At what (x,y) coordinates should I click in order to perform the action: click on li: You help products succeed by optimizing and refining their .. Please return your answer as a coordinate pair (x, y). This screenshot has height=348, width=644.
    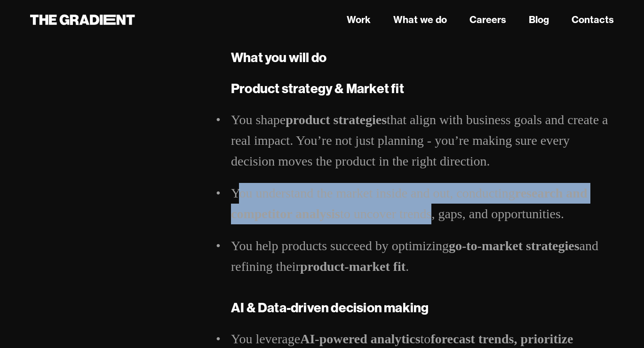
    Looking at the image, I should click on (422, 256).